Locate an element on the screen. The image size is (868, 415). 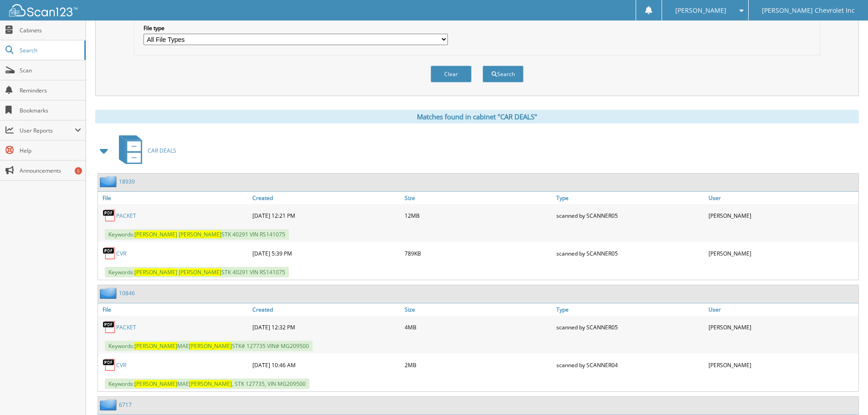
a: 18939 is located at coordinates (127, 181).